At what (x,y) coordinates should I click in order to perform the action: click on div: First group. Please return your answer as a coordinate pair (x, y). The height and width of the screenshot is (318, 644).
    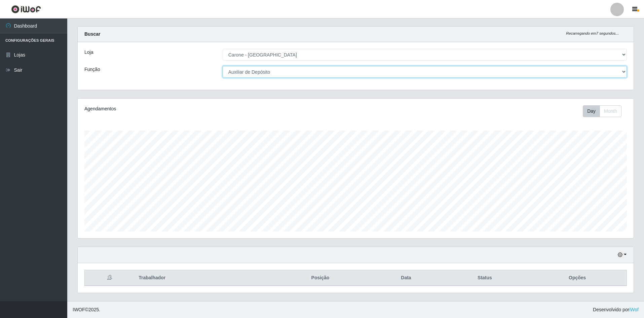
    Looking at the image, I should click on (602, 111).